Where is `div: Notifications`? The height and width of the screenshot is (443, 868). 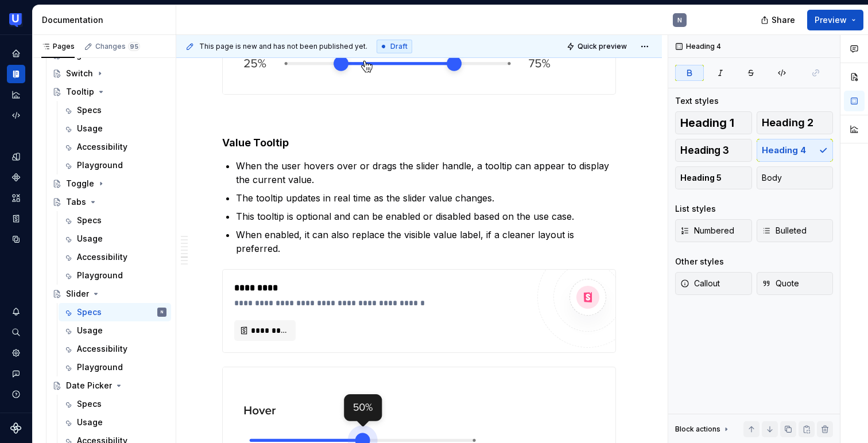 div: Notifications is located at coordinates (16, 312).